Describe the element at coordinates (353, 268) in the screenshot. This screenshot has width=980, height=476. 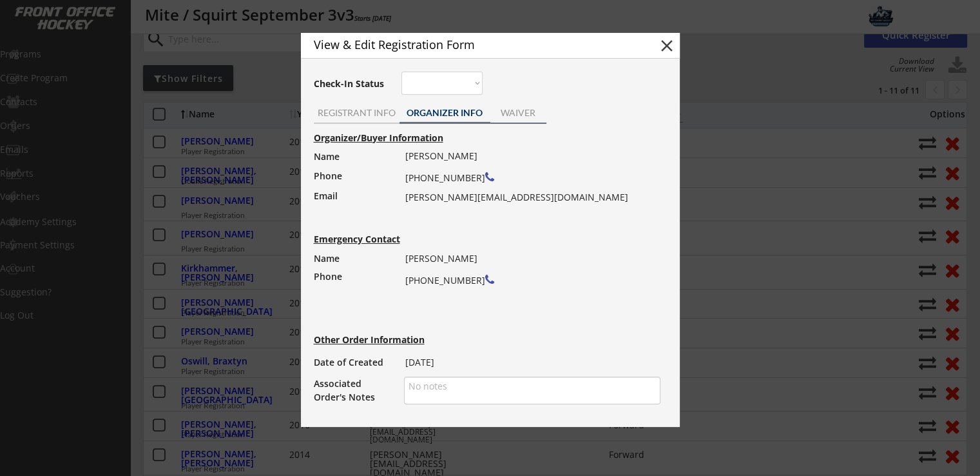
I see `div: Name Phone` at that location.